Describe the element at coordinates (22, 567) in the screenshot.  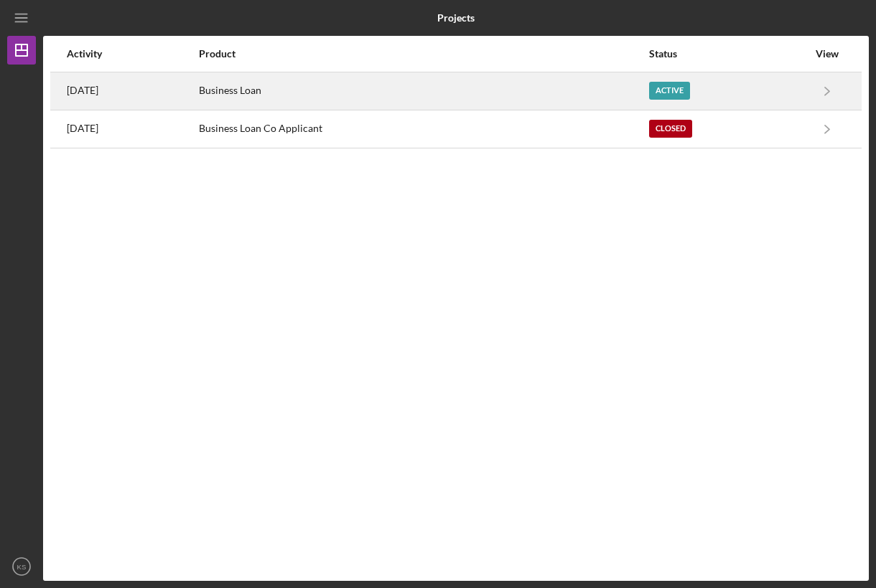
I see `text: KS` at that location.